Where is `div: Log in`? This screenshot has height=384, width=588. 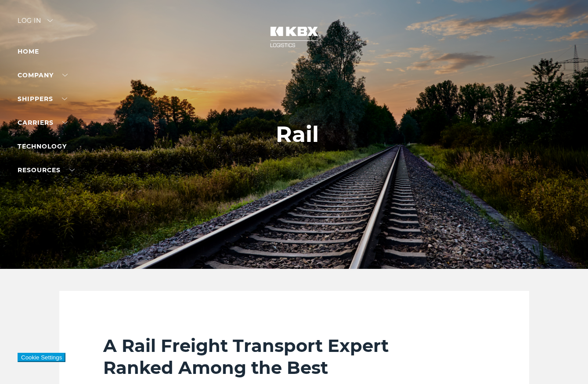 div: Log in is located at coordinates (35, 24).